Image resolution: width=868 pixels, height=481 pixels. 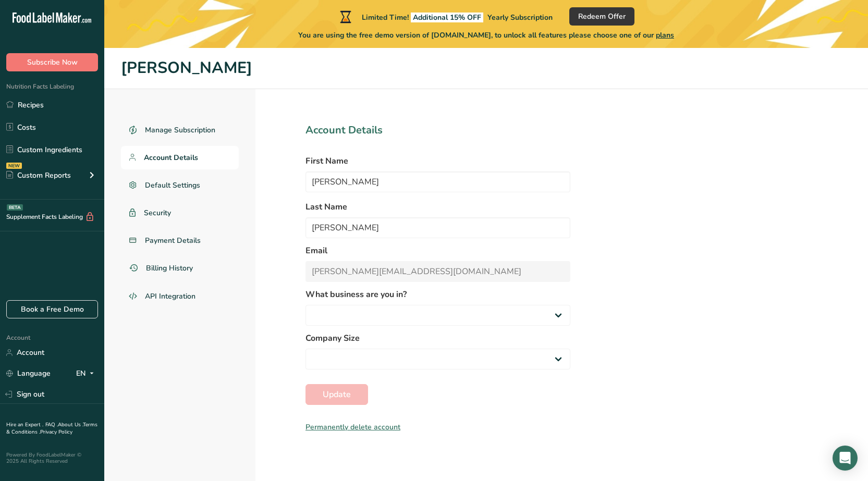 I want to click on div: Custom Reports, so click(x=38, y=175).